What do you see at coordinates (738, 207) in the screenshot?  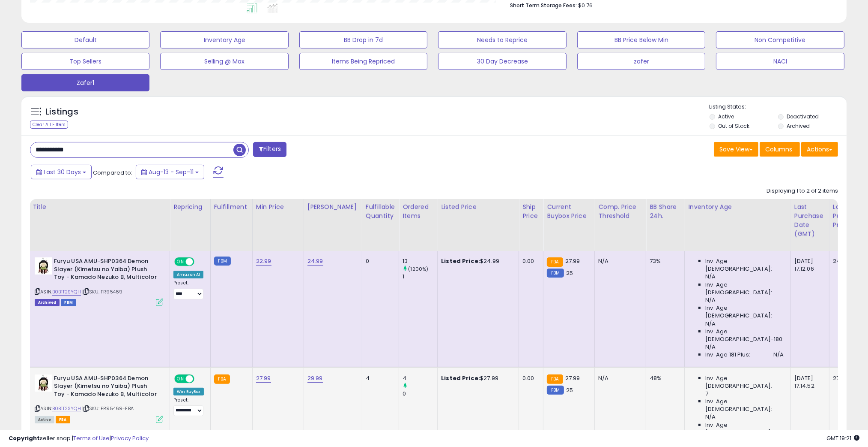 I see `div: Inventory Age` at bounding box center [738, 207].